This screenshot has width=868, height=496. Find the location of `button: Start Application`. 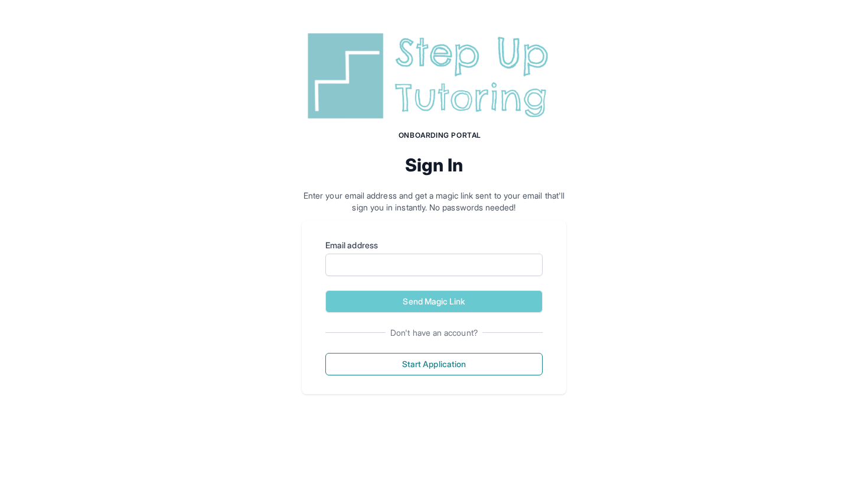

button: Start Application is located at coordinates (434, 364).